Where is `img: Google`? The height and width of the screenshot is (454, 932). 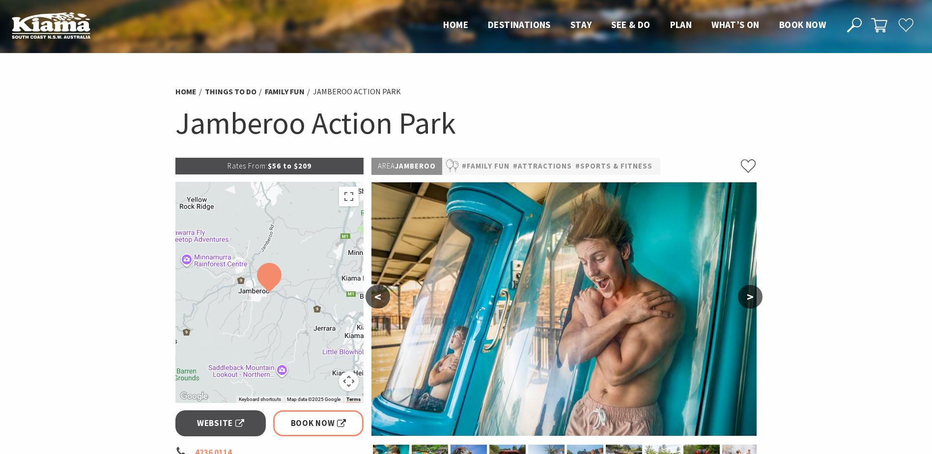
img: Google is located at coordinates (194, 397).